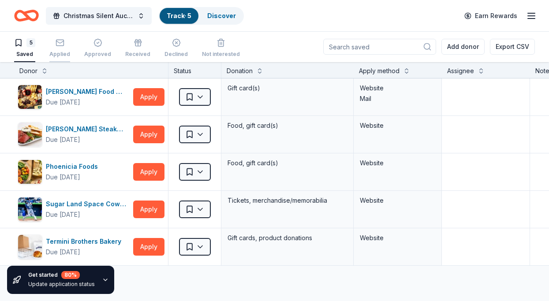  Describe the element at coordinates (176, 54) in the screenshot. I see `div: Declined` at that location.